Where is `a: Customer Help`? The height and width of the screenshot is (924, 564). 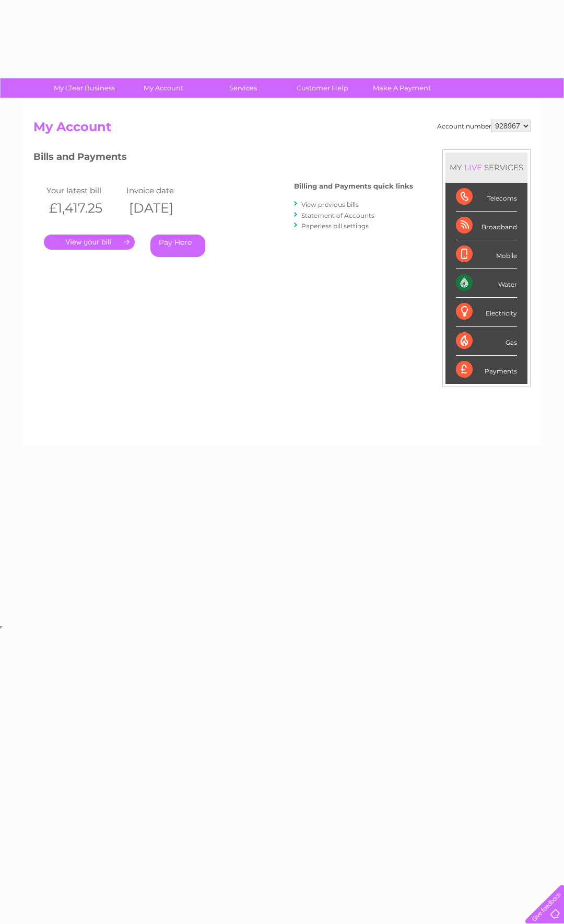 a: Customer Help is located at coordinates (322, 88).